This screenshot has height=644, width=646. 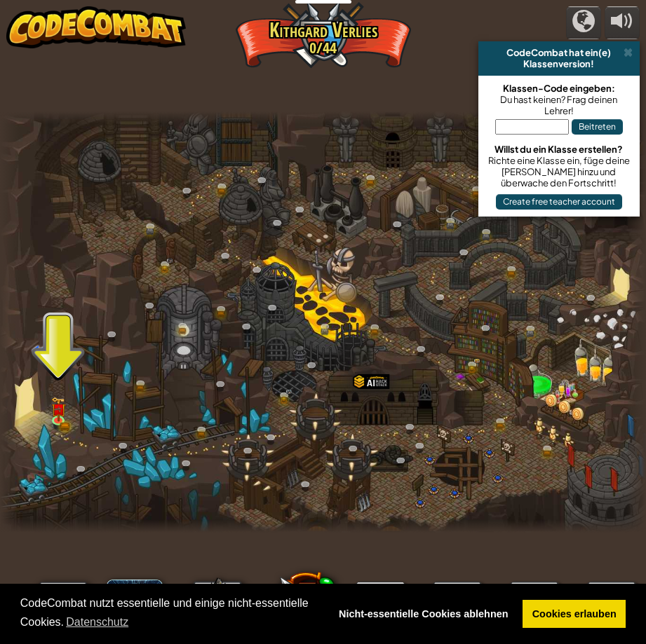 I want to click on a: allow cookies, so click(x=573, y=614).